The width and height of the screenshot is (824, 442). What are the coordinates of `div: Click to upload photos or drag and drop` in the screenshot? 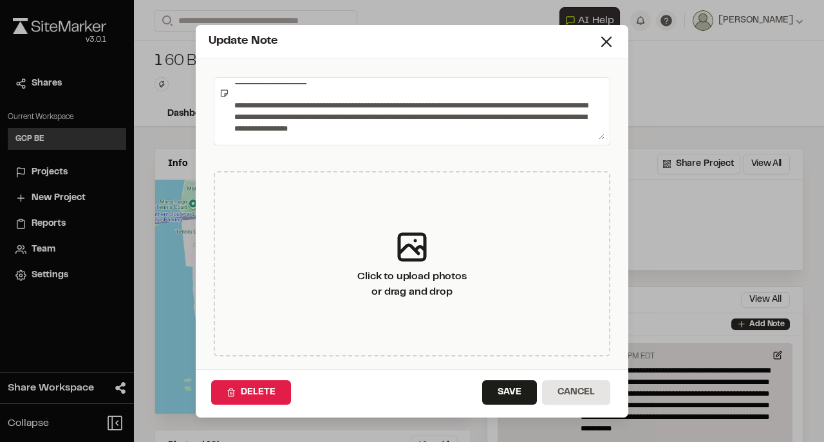 It's located at (411, 285).